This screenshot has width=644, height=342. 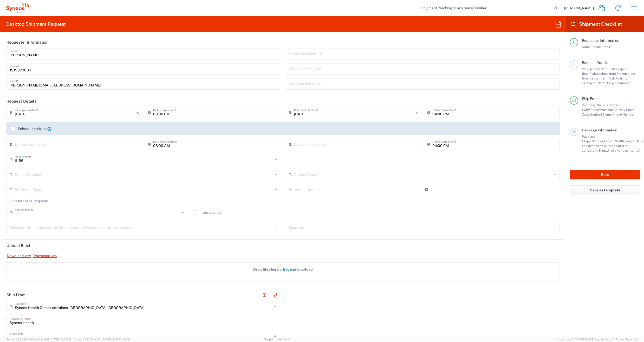 What do you see at coordinates (268, 270) in the screenshot?
I see `span: Drag files here or` at bounding box center [268, 270].